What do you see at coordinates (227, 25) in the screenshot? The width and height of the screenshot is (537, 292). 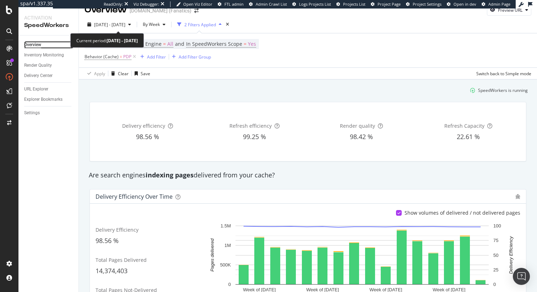 I see `div: times` at bounding box center [227, 25].